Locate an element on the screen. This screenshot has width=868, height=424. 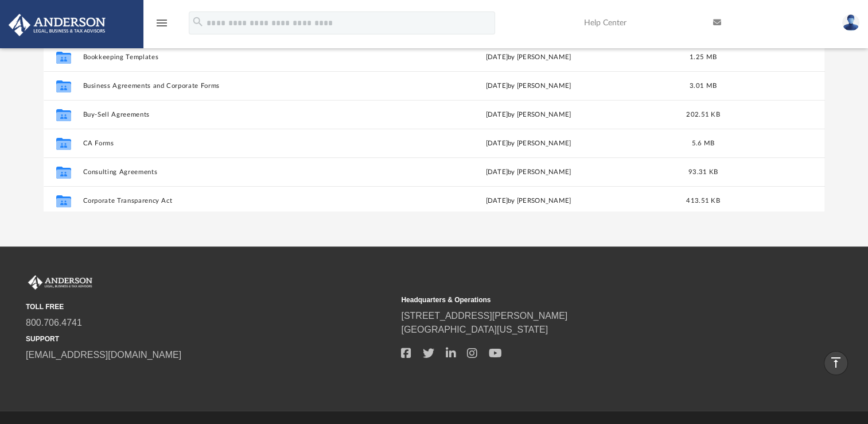
button: CA Forms is located at coordinates (230, 143).